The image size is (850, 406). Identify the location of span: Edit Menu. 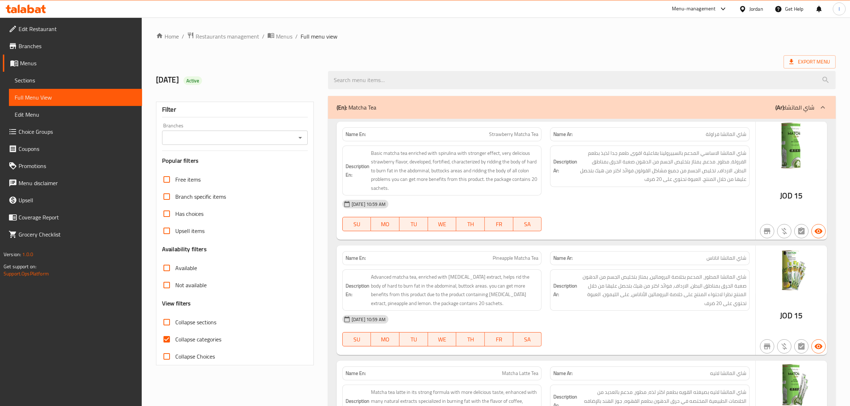
(75, 115).